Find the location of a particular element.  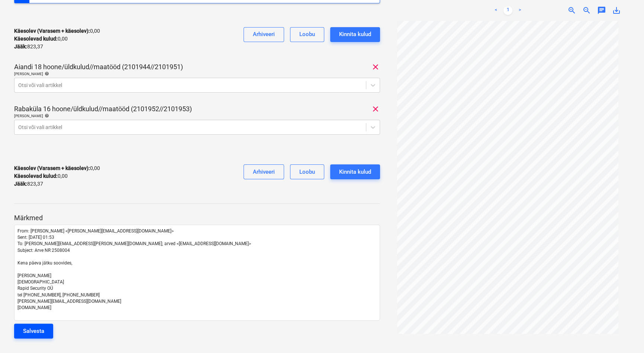

a: Previous page is located at coordinates (496, 10).